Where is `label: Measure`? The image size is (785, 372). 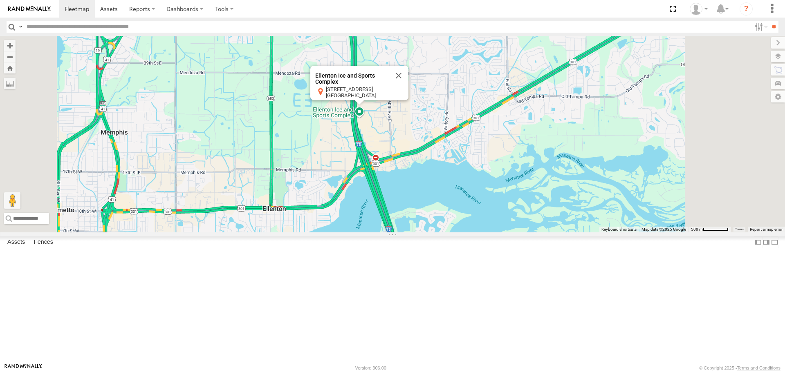
label: Measure is located at coordinates (10, 83).